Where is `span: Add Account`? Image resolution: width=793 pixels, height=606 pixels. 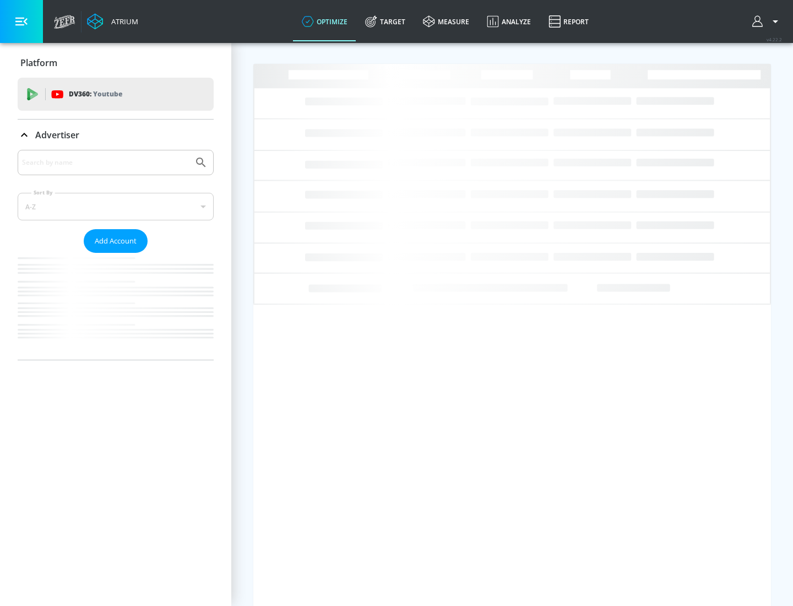 span: Add Account is located at coordinates (116, 241).